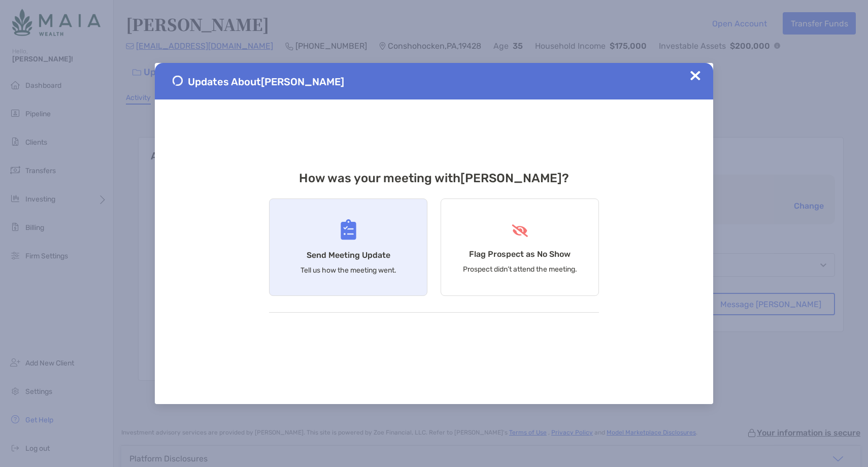 This screenshot has width=868, height=467. What do you see at coordinates (520, 254) in the screenshot?
I see `h4: Flag Prospect as No Show` at bounding box center [520, 254].